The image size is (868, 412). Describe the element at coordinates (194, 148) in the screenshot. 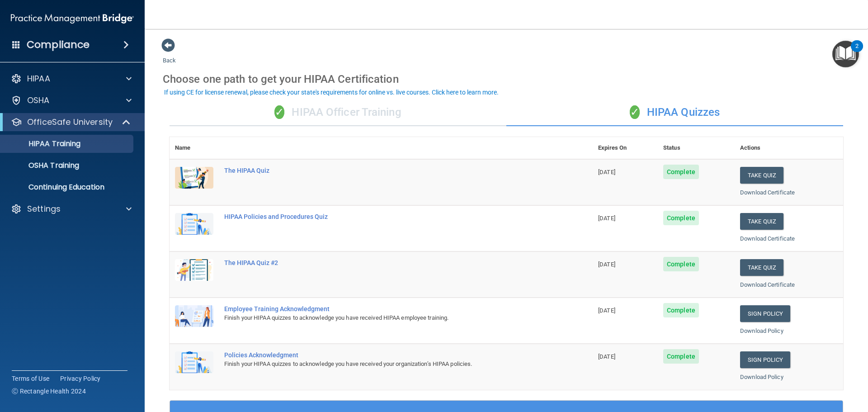

I see `th: Name` at that location.